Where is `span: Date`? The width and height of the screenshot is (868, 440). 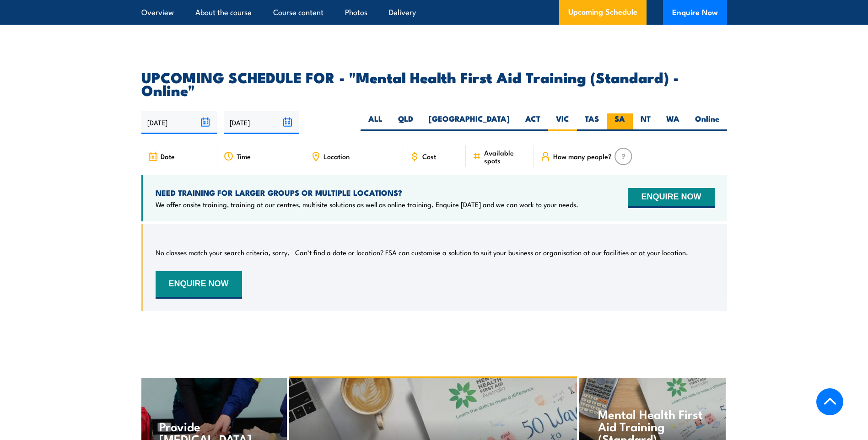 span: Date is located at coordinates (168, 156).